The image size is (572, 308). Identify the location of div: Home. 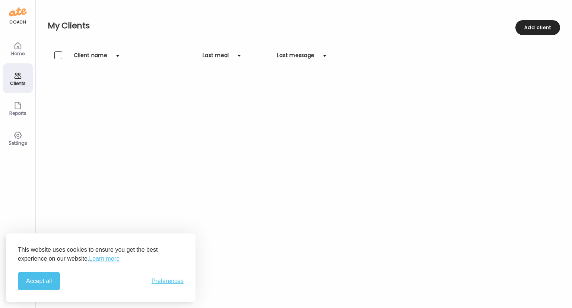
(18, 53).